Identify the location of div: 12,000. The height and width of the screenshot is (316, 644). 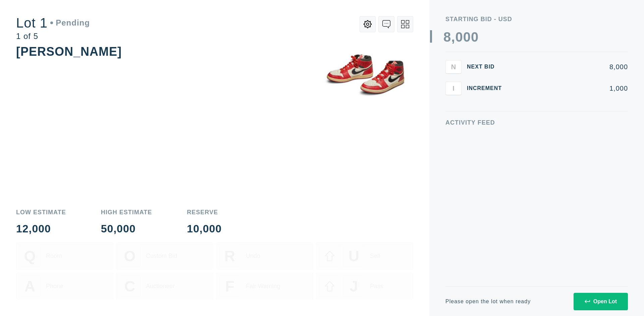
(41, 229).